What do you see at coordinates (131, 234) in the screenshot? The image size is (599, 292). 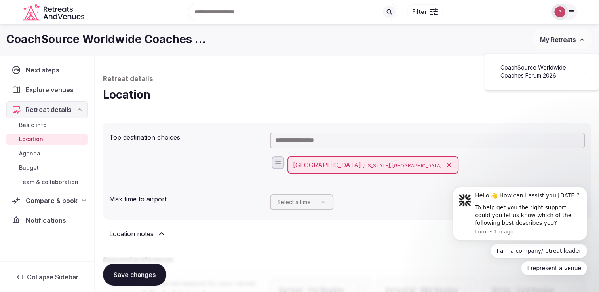 I see `h2: Location notes` at bounding box center [131, 234].